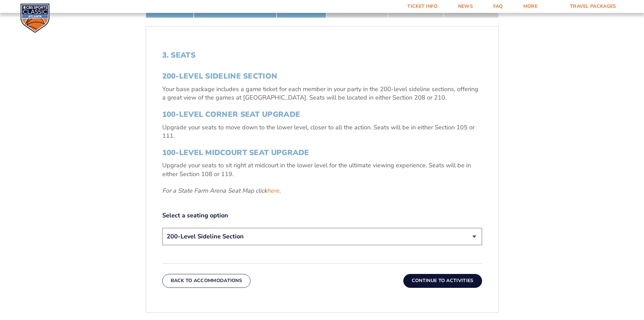  I want to click on button: Back To Accommodations, so click(207, 280).